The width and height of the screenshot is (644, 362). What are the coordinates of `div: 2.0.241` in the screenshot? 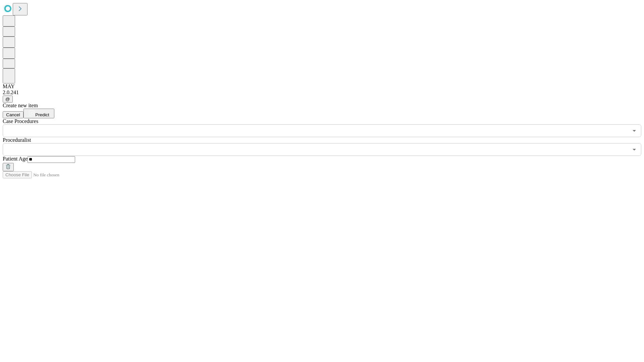 It's located at (322, 93).